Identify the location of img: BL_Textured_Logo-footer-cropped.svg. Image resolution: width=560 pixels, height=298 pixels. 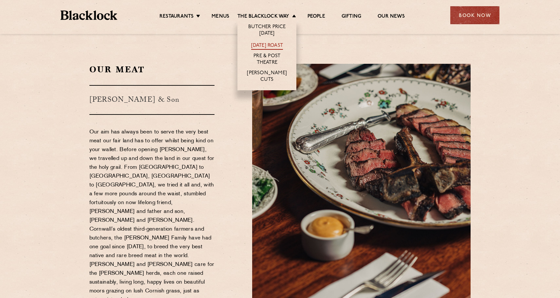
(89, 15).